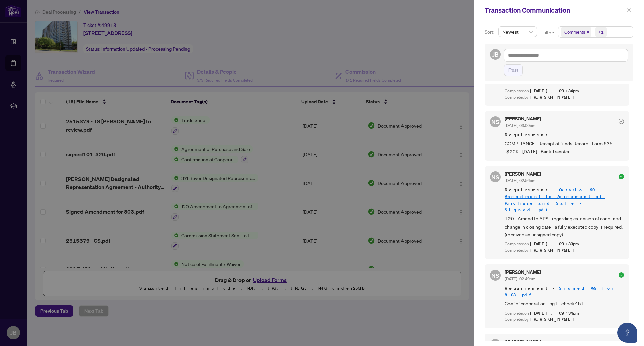 This screenshot has width=644, height=346. Describe the element at coordinates (548, 32) in the screenshot. I see `p: Filter:` at that location.